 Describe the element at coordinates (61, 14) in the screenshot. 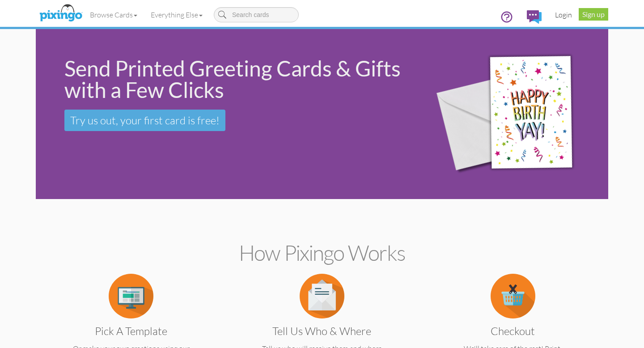

I see `img: pixingo logo` at that location.